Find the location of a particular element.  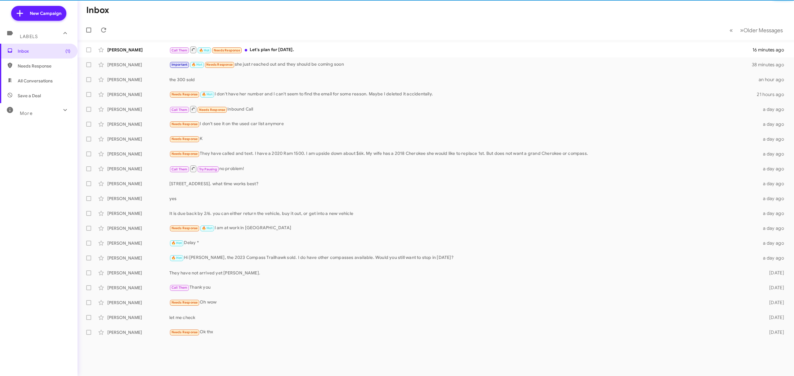

div: no problem! is located at coordinates (463, 169).